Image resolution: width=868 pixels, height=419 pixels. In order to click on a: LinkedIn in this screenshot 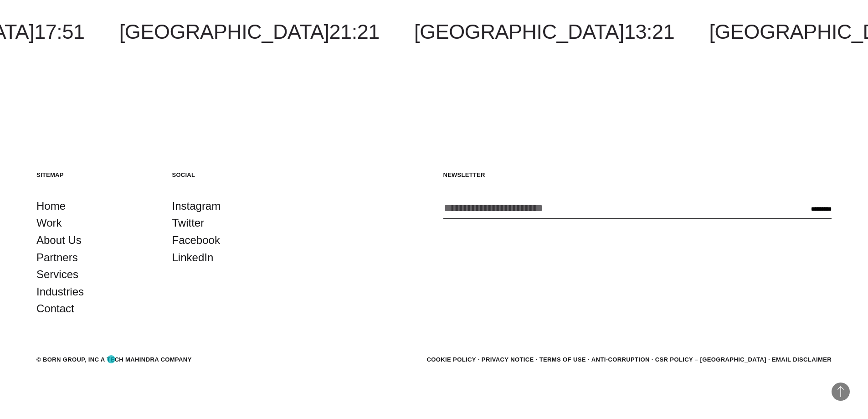, I will do `click(193, 258)`.